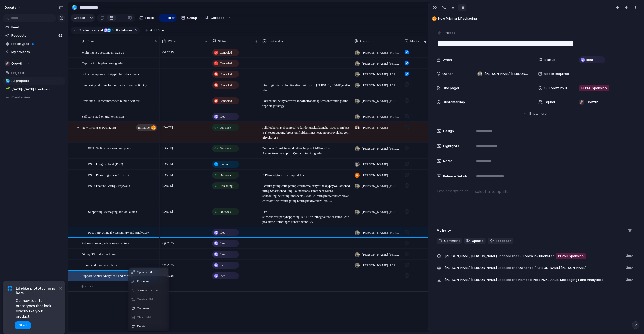 This screenshot has height=334, width=644. Describe the element at coordinates (60, 288) in the screenshot. I see `button: Dismiss` at that location.